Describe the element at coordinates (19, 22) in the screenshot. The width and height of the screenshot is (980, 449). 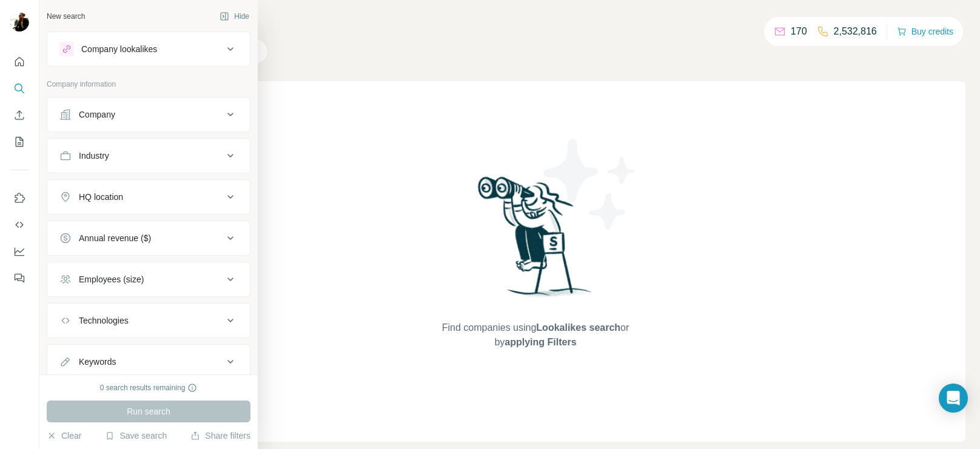
I see `img: Avatar` at that location.